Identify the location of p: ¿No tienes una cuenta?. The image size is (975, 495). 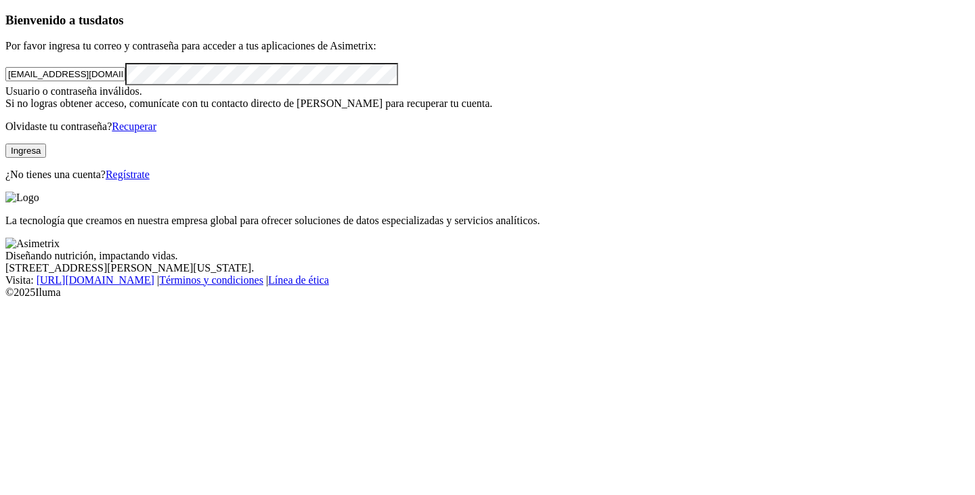
(487, 175).